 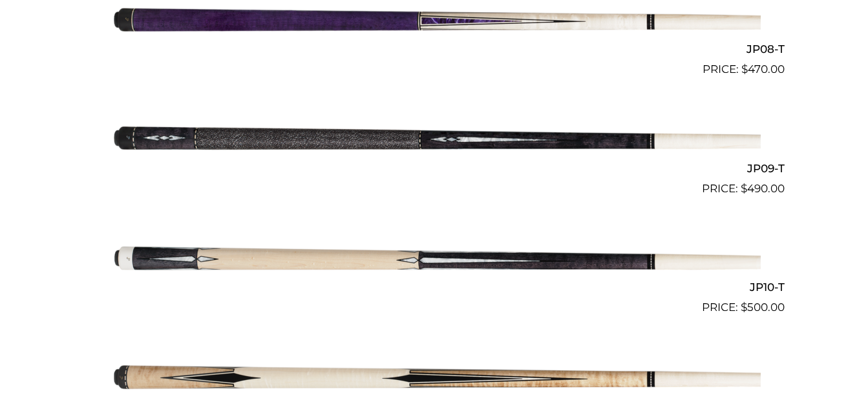 I want to click on h2: JP09-T, so click(x=434, y=168).